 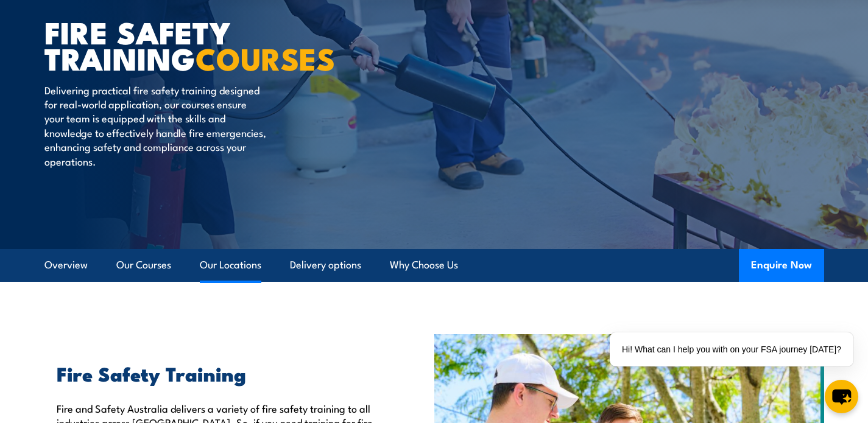 What do you see at coordinates (424, 265) in the screenshot?
I see `a: Why Choose Us` at bounding box center [424, 265].